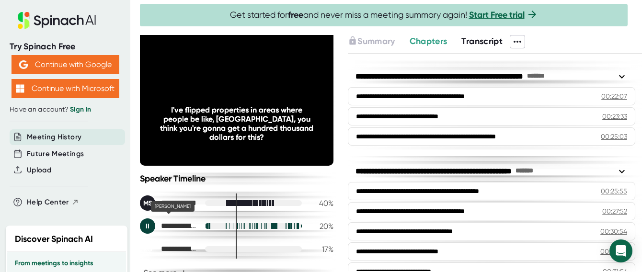  Describe the element at coordinates (53, 202) in the screenshot. I see `button: Help Center` at that location.